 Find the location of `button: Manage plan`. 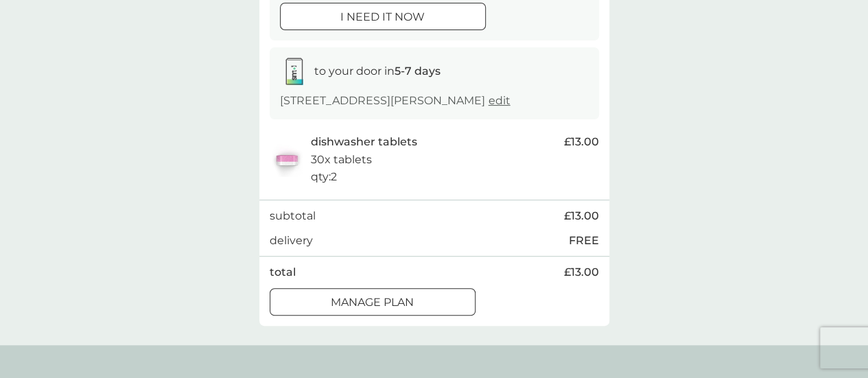

button: Manage plan is located at coordinates (373, 302).